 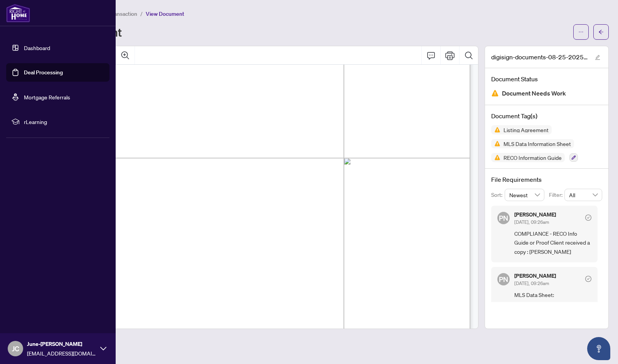 What do you see at coordinates (498, 195) in the screenshot?
I see `p: Sort:` at bounding box center [498, 195].